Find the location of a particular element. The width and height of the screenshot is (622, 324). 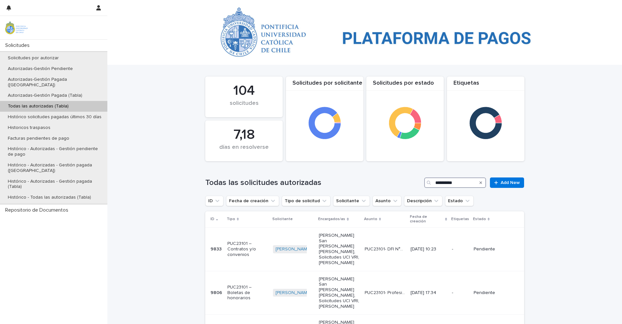

p: Autorizadas-Gestión Pagada (Tabla) is located at coordinates (45, 95).